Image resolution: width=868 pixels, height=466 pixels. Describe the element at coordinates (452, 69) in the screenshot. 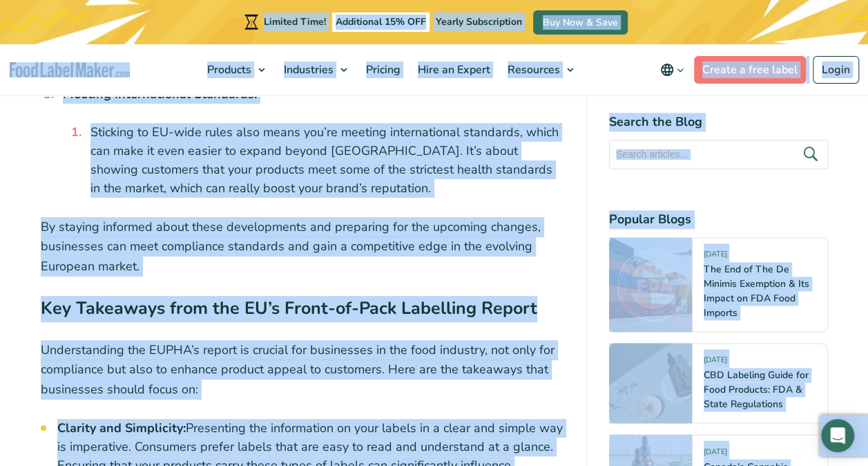

I see `a: Hire an Expert` at that location.